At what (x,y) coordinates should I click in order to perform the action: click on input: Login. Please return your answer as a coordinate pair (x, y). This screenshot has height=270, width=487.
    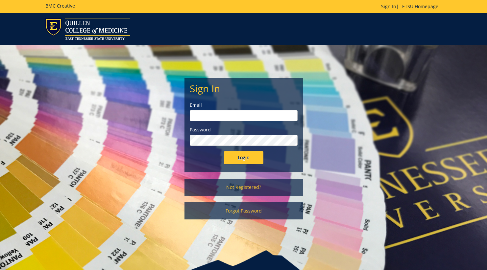
    Looking at the image, I should click on (244, 158).